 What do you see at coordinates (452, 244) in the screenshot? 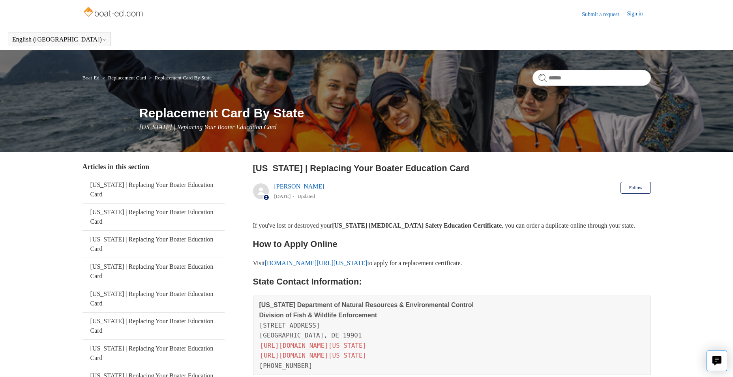
I see `h2: How to Apply Online` at bounding box center [452, 244].